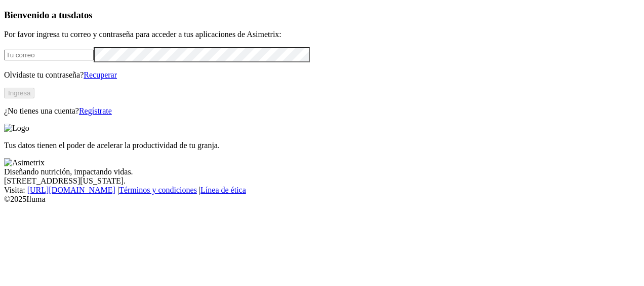 The width and height of the screenshot is (644, 286). What do you see at coordinates (322, 199) in the screenshot?
I see `div: © 2025 Iluma` at bounding box center [322, 199].